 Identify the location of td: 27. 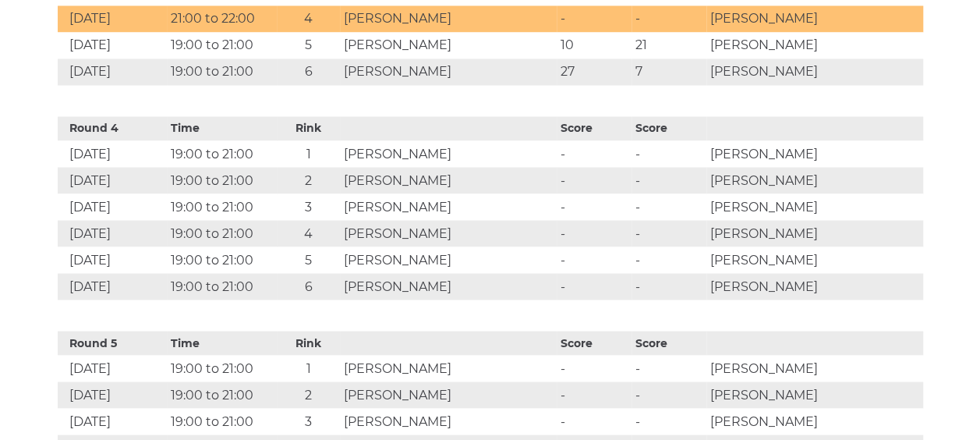
(594, 72).